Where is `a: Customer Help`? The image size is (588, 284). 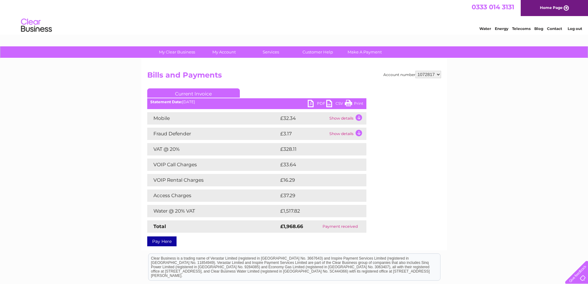
a: Customer Help is located at coordinates (318, 52).